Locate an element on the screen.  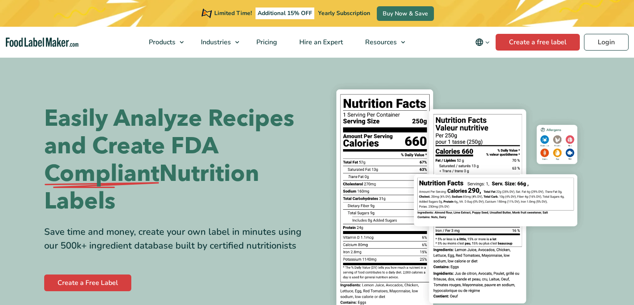
span: Industries is located at coordinates (215, 42).